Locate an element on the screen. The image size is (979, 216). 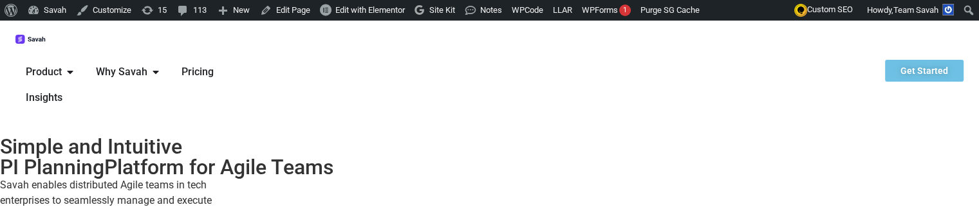
span: Product is located at coordinates (44, 72).